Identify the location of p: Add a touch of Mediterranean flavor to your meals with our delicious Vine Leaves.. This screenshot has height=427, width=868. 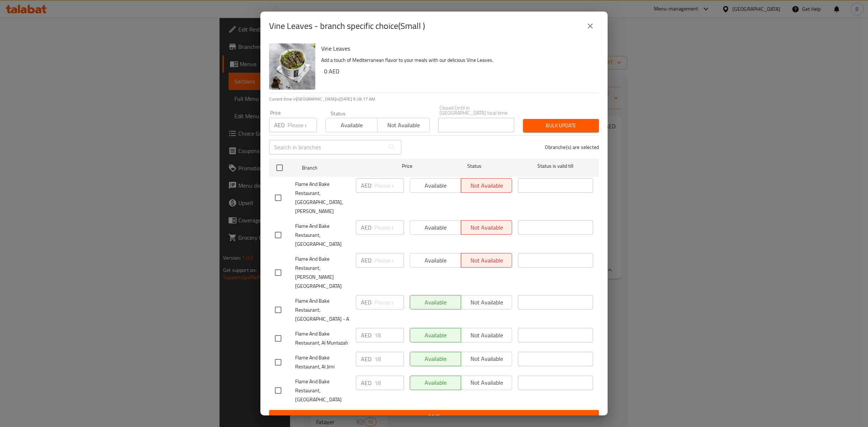
(457, 60).